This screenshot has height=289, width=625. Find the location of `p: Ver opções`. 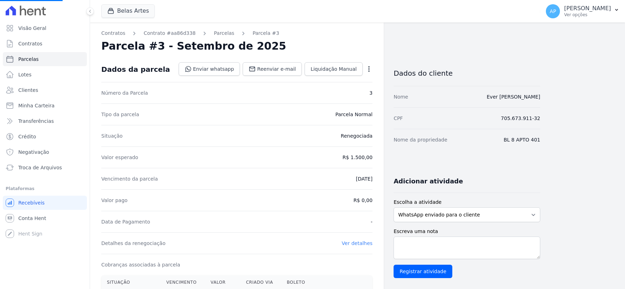

p: Ver opções is located at coordinates (587, 15).